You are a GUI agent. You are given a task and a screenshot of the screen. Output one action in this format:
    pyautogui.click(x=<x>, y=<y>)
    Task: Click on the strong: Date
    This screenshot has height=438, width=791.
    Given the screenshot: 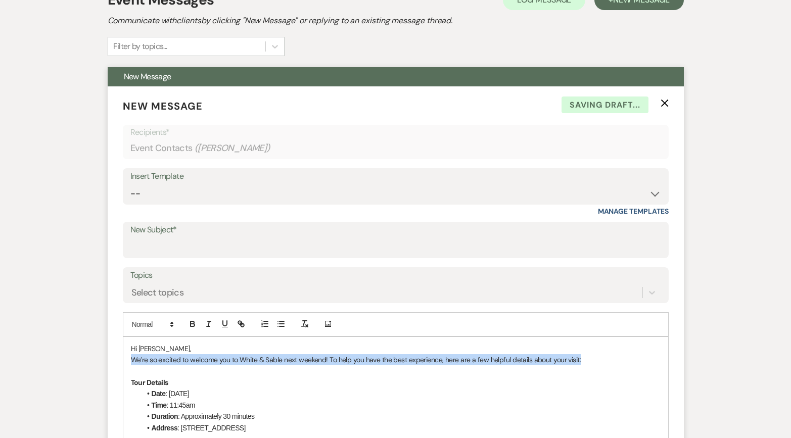 What is the action you would take?
    pyautogui.click(x=159, y=394)
    